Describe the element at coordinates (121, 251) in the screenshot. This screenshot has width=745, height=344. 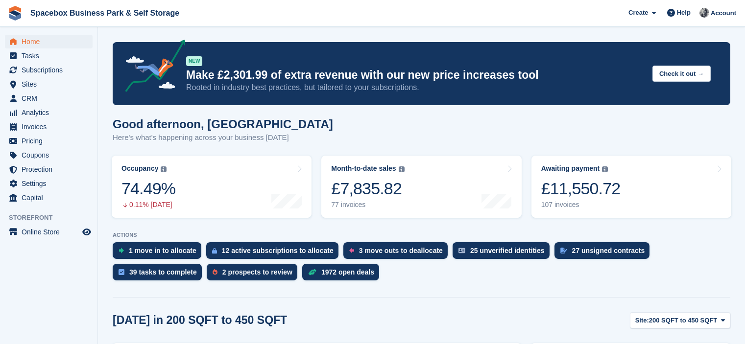
I see `img: move_ins_to_allocate_icon-fdf77a2bb77ea45bf5b3d319d69a93e2d87916cf1d5bf7949dd705db3b84f3ca.svg` at that location.